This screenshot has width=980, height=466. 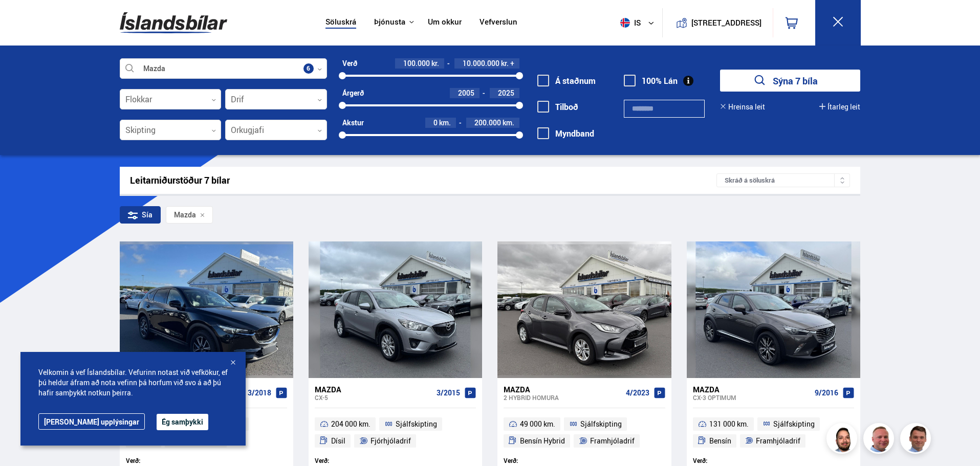 I want to click on img: FbJEzSuNWCJXmdc-.webp, so click(x=917, y=440).